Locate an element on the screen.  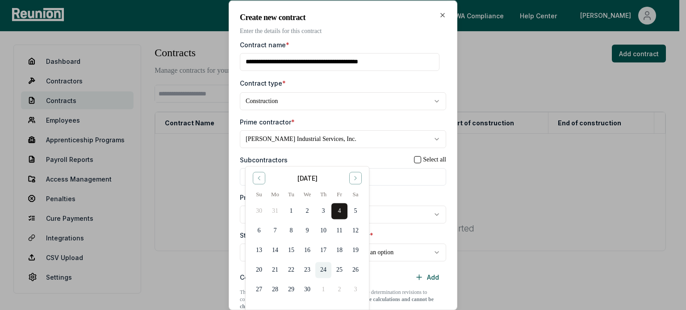
button: 11 is located at coordinates (339, 231).